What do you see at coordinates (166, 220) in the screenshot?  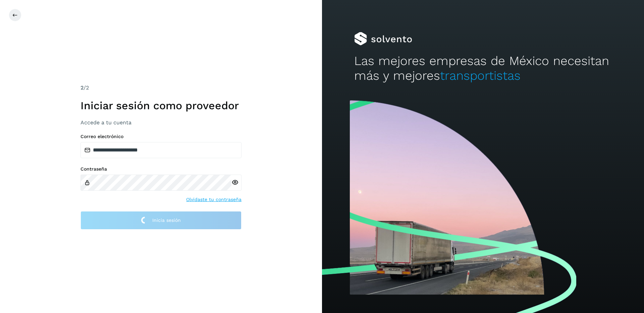 I see `span: Inicia sesión` at bounding box center [166, 220].